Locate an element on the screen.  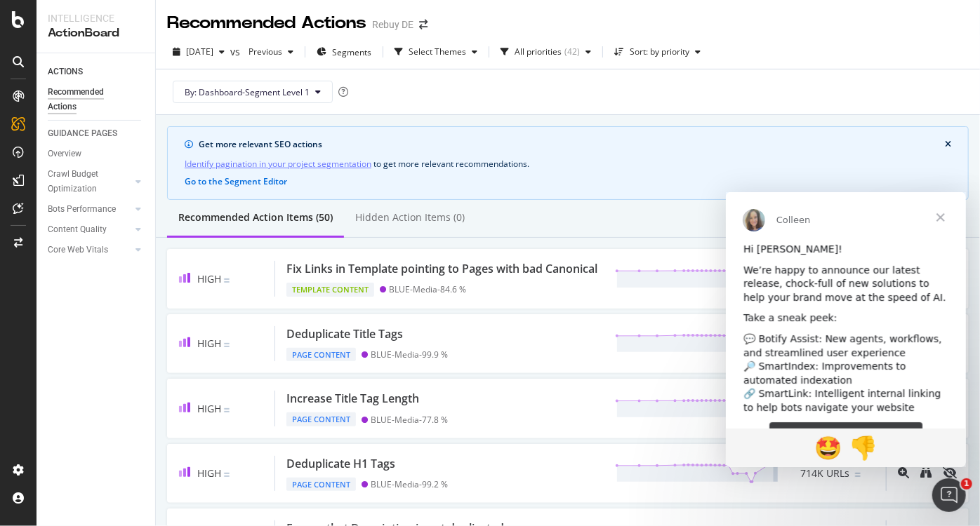
div: BLUE-Media - 84.6 % is located at coordinates (428, 289).